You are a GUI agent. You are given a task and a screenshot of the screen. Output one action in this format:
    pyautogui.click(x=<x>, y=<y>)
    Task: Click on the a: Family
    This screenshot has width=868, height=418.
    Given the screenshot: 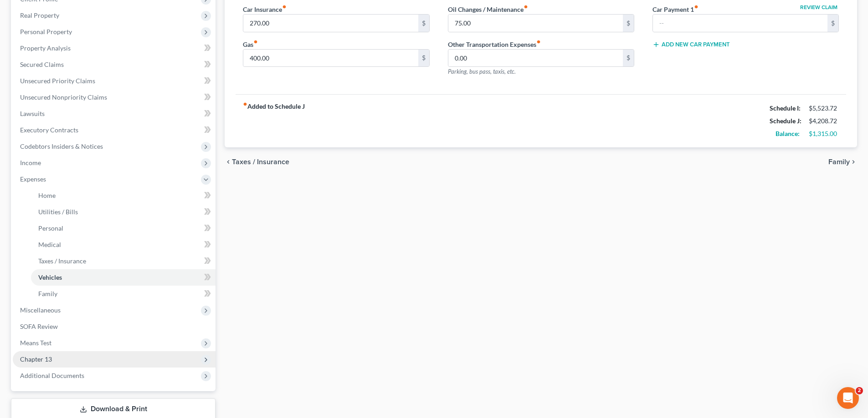 What is the action you would take?
    pyautogui.click(x=123, y=294)
    